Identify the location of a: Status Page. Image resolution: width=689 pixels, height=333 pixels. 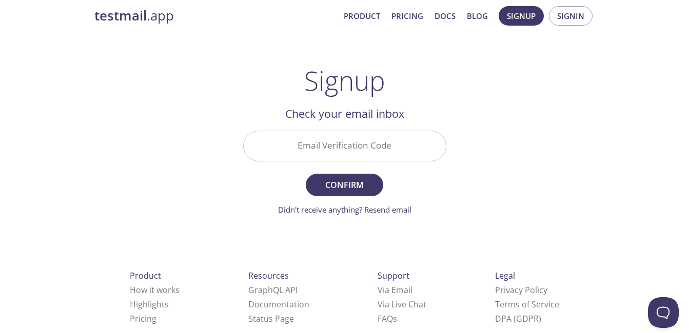
(271, 319).